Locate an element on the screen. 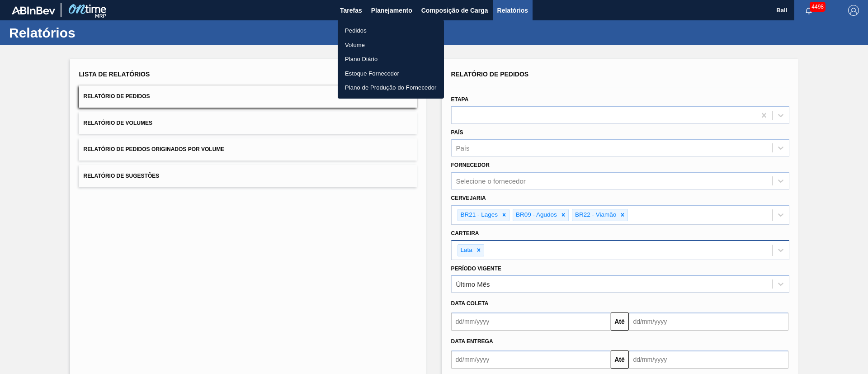 Image resolution: width=868 pixels, height=374 pixels. a: Plano Diário is located at coordinates (391, 59).